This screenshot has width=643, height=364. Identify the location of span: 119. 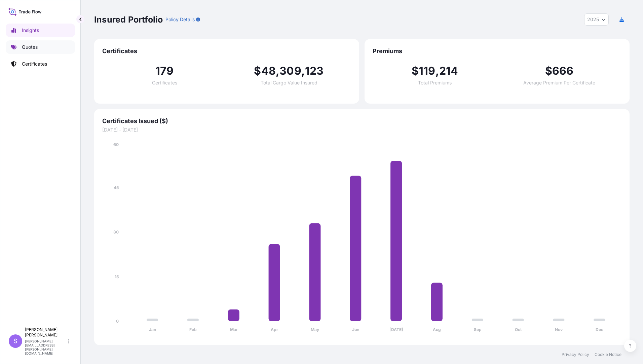
(427, 71).